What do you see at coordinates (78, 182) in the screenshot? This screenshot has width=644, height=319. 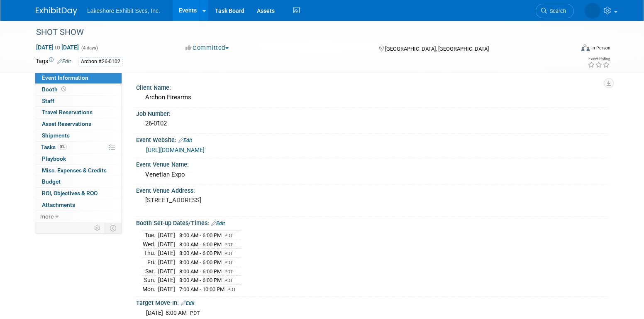 I see `a: Budget` at bounding box center [78, 182].